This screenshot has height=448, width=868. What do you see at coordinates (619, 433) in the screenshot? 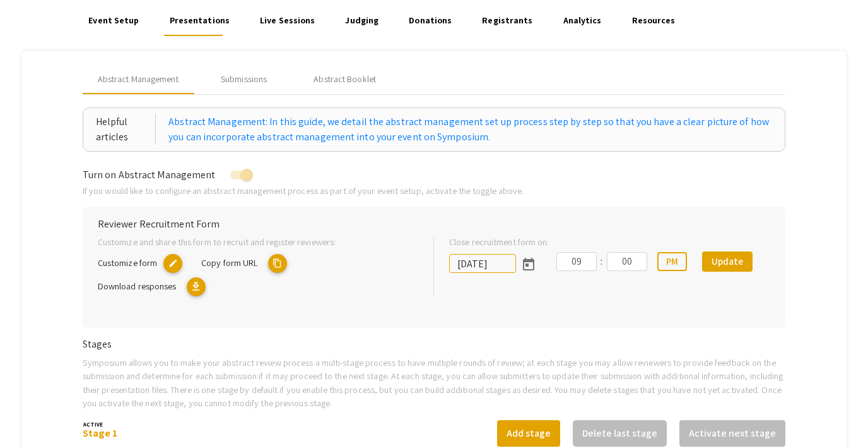
I see `button: Delete last stage` at bounding box center [619, 433].